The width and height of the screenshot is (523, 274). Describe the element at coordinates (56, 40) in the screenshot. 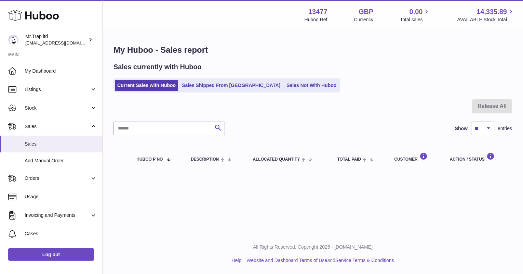

I see `div: Mr.Trap ltd` at that location.